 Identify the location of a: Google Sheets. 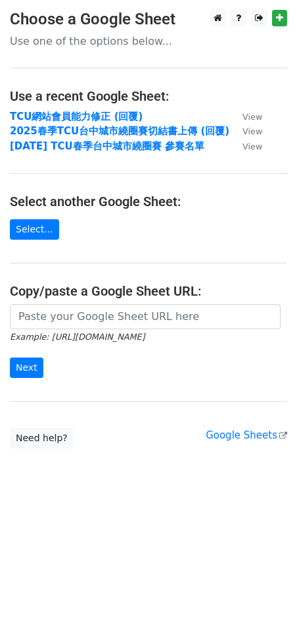
(247, 435).